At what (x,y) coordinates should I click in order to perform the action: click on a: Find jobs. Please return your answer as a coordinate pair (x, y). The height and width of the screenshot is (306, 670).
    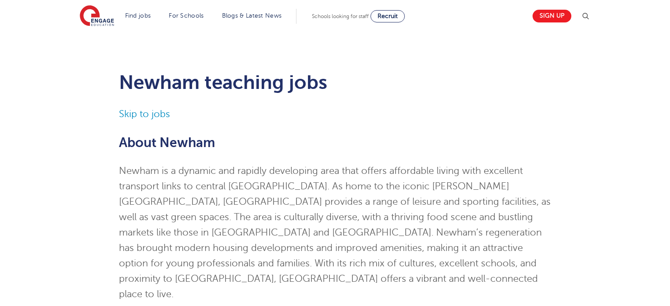
    Looking at the image, I should click on (138, 15).